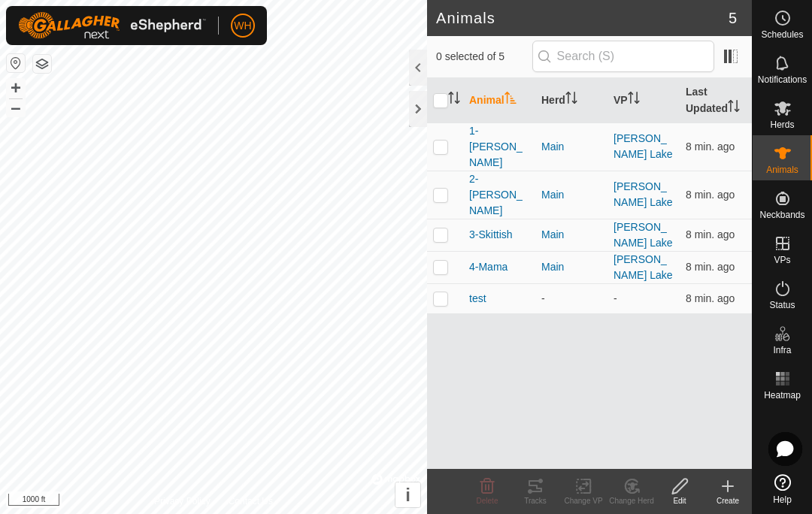 The height and width of the screenshot is (514, 812). Describe the element at coordinates (782, 35) in the screenshot. I see `span: Schedules` at that location.